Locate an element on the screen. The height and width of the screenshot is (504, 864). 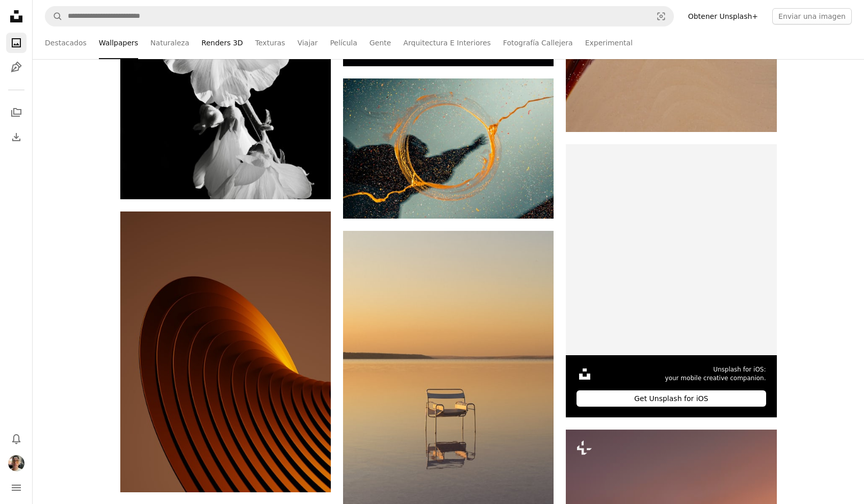
a: Viajar is located at coordinates (307, 43).